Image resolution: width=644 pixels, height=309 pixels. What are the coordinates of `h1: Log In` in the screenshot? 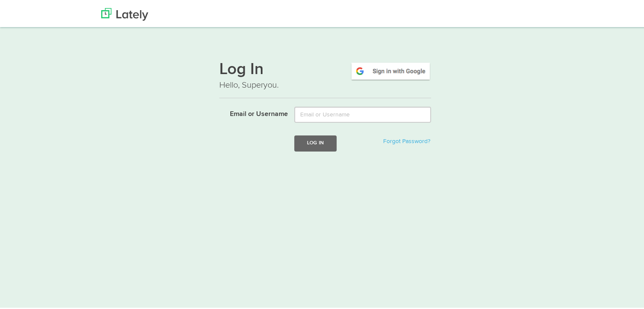 It's located at (325, 69).